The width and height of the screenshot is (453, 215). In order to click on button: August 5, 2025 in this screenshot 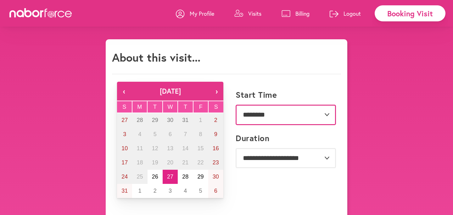, I will do `click(155, 134)`.